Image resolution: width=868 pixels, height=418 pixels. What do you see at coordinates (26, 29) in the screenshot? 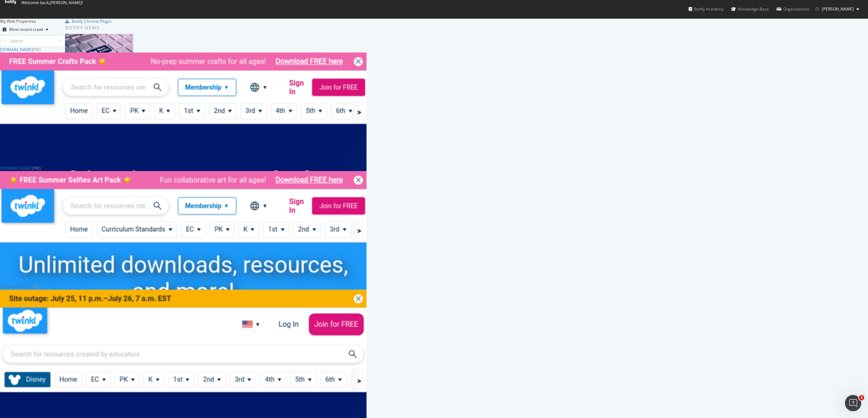
I see `div: Most recent crawl` at bounding box center [26, 29].